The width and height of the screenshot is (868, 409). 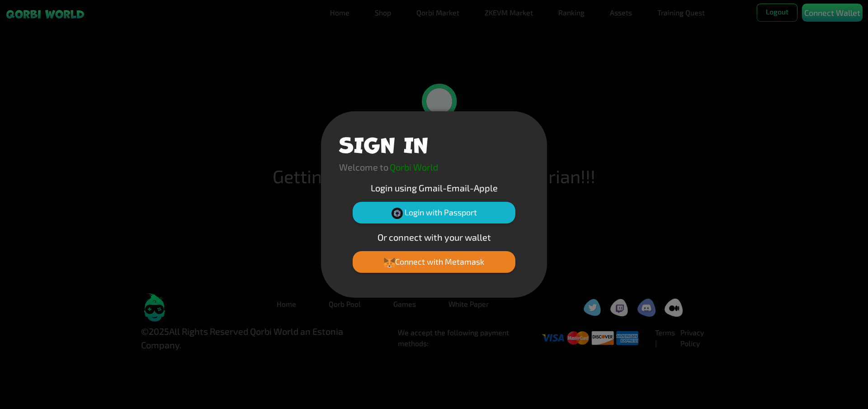 What do you see at coordinates (414, 167) in the screenshot?
I see `p: Qorbi World` at bounding box center [414, 167].